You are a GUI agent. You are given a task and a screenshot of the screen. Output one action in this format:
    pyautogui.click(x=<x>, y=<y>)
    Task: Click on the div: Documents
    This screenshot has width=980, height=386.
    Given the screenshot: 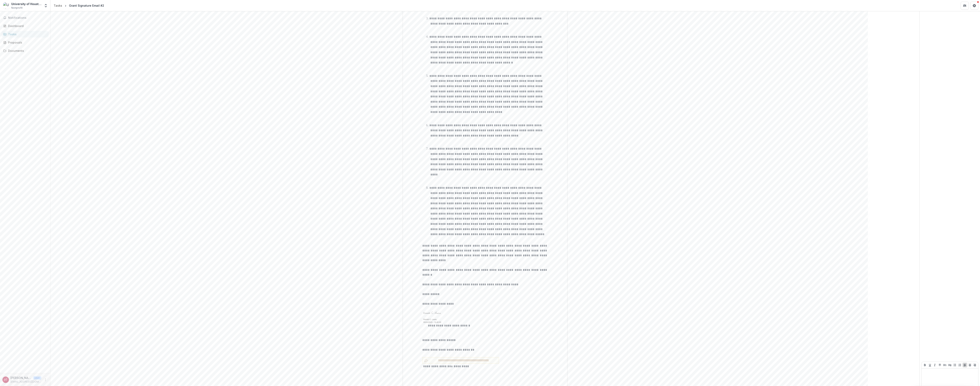 What is the action you would take?
    pyautogui.click(x=27, y=51)
    